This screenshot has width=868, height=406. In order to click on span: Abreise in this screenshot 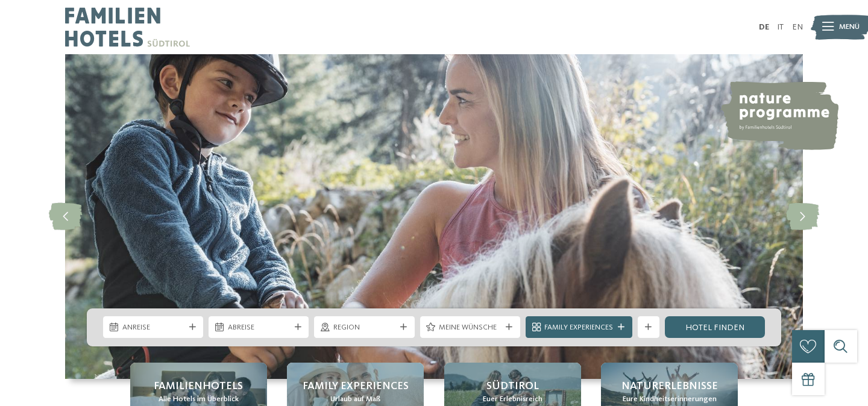, I will do `click(258, 328)`.